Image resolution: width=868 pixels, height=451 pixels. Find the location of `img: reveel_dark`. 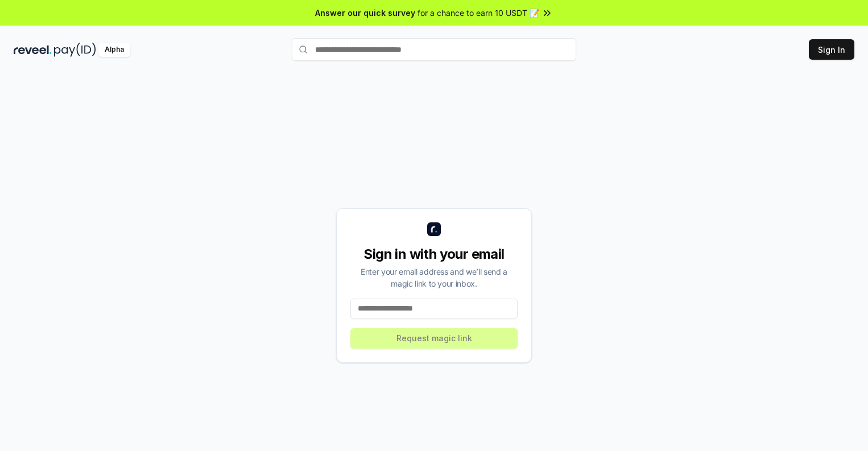

img: reveel_dark is located at coordinates (32, 50).